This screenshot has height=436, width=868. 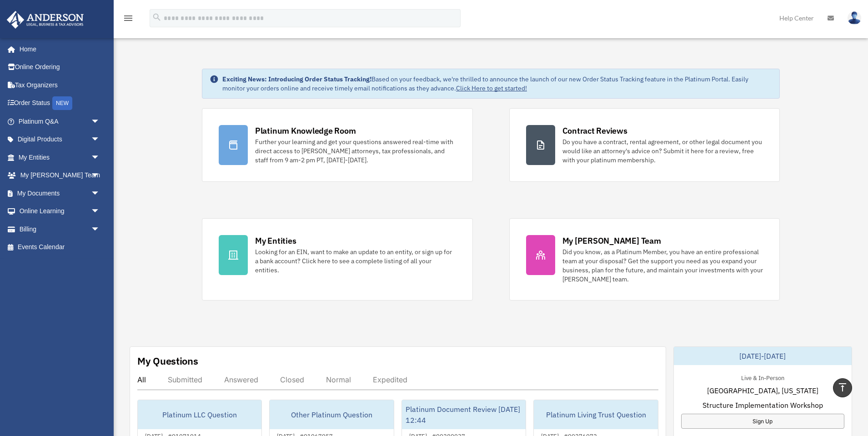 What do you see at coordinates (356, 261) in the screenshot?
I see `div: Looking for an EIN, want to make an update to an entity, or sign up for a bank account? Click her...` at bounding box center [356, 261].